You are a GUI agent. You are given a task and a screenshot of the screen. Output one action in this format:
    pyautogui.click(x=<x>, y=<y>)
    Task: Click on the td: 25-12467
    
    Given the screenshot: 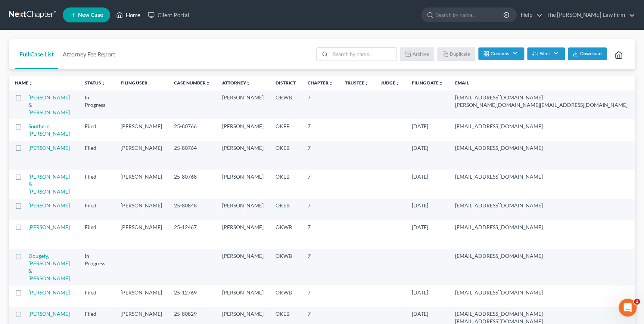 What is the action you would take?
    pyautogui.click(x=192, y=234)
    